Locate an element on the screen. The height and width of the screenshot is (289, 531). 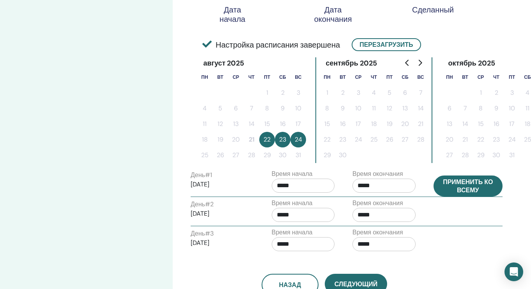
th: среда is located at coordinates (480, 77).